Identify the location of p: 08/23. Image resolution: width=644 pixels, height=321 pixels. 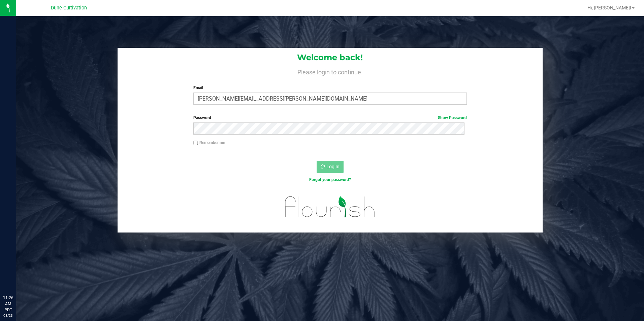
(8, 315).